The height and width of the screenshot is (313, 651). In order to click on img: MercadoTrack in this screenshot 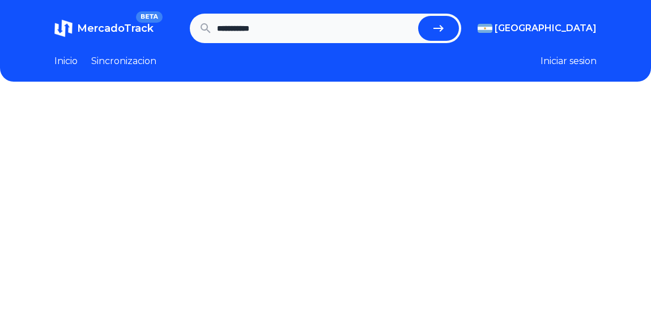, I will do `click(63, 28)`.